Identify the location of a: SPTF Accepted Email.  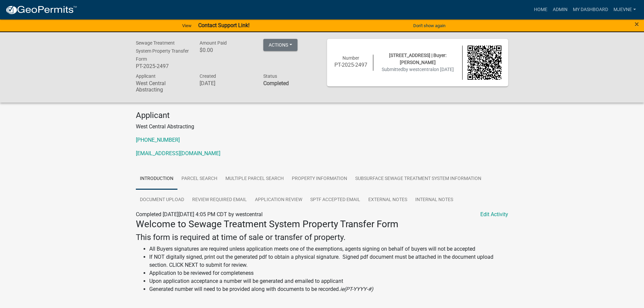
(335, 200).